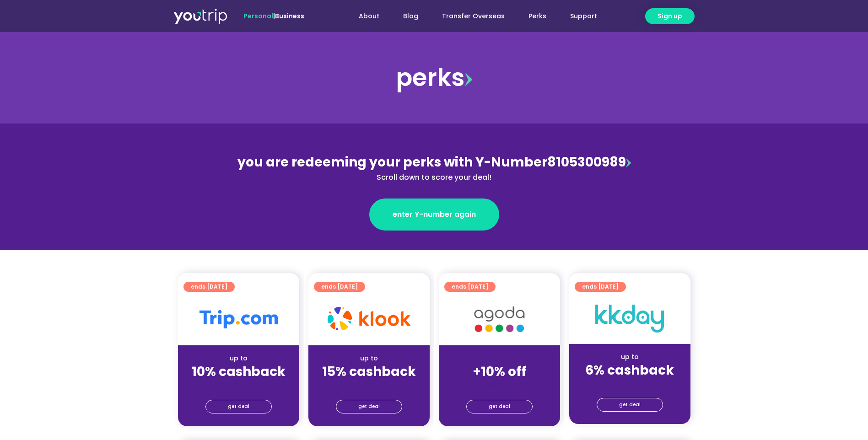 The height and width of the screenshot is (440, 868). What do you see at coordinates (369, 372) in the screenshot?
I see `strong: 15% cashback` at bounding box center [369, 372].